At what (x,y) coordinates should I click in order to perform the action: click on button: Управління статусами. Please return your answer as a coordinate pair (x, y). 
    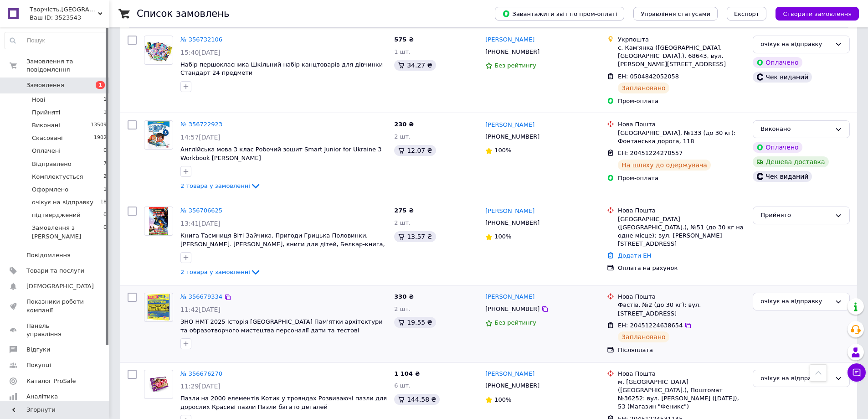
    Looking at the image, I should click on (676, 13).